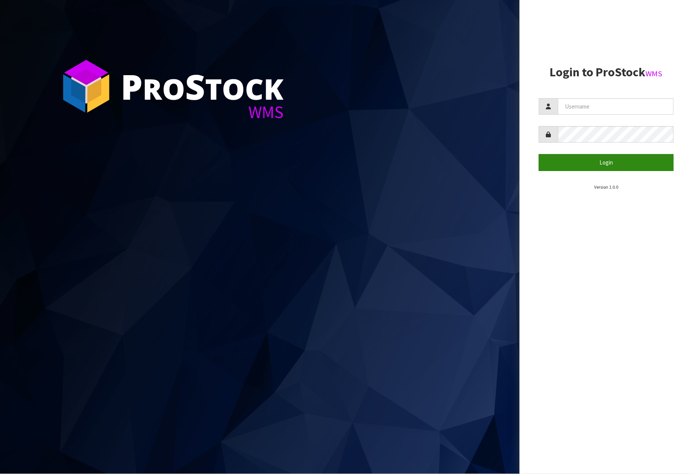  What do you see at coordinates (607, 162) in the screenshot?
I see `button: Login` at bounding box center [607, 162].